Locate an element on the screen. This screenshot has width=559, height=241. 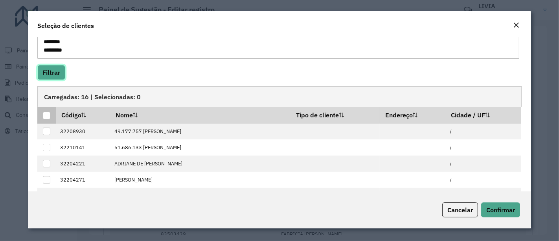
td: 32211512 is located at coordinates (83, 195).